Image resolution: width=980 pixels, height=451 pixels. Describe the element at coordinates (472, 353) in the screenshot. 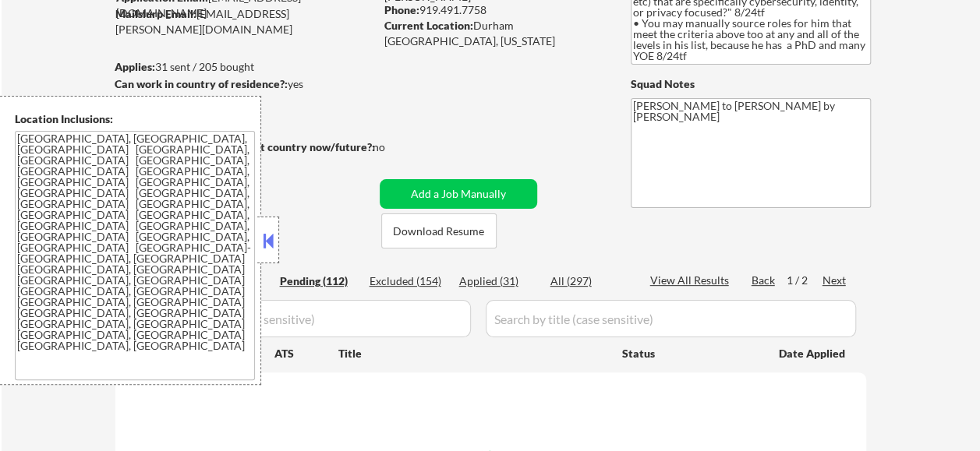

I see `div: Title` at that location.